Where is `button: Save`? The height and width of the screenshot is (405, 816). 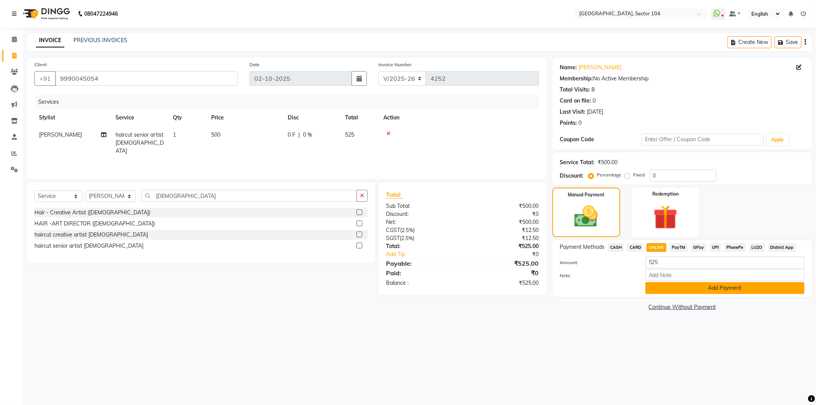 button: Save is located at coordinates (788, 42).